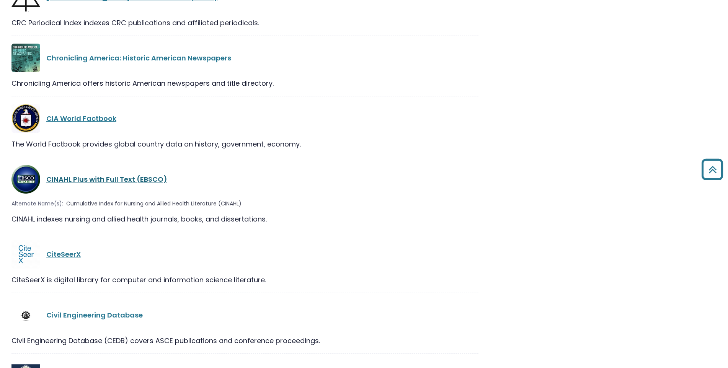  Describe the element at coordinates (245, 280) in the screenshot. I see `div: CiteSeerX is digital library for computer and information science literature.` at that location.